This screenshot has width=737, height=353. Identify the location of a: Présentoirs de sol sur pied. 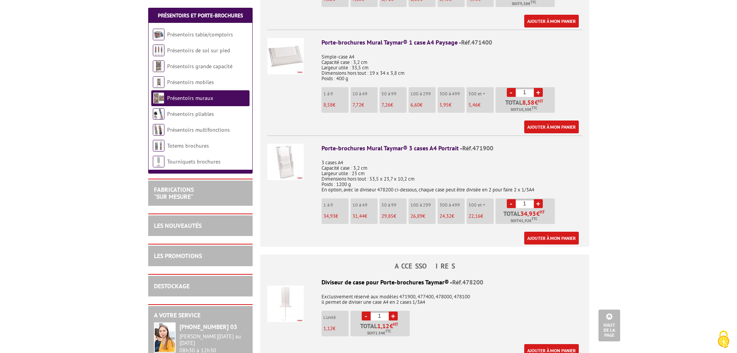
(199, 50).